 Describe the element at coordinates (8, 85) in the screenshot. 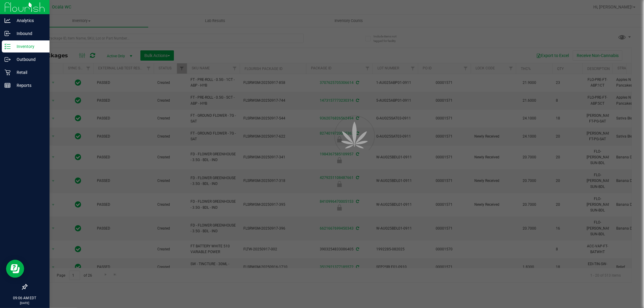

I see `inline-svg: Reports` at that location.